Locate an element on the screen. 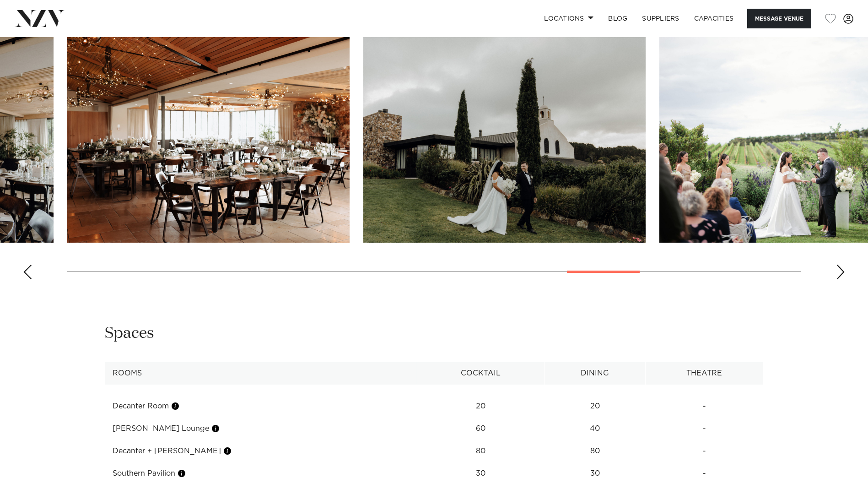 This screenshot has height=478, width=868. swiper-slide: 18 / 25 is located at coordinates (208, 139).